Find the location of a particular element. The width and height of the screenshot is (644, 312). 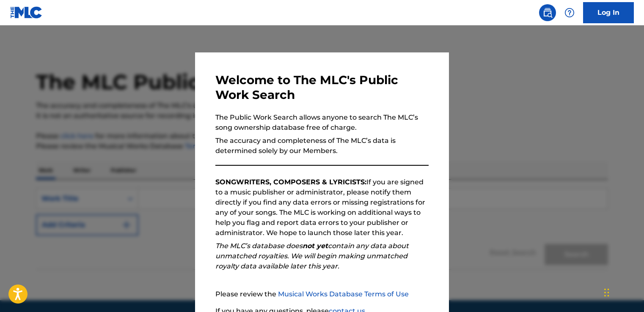

strong: SONGWRITERS, COMPOSERS & LYRICISTS: is located at coordinates (290, 182).